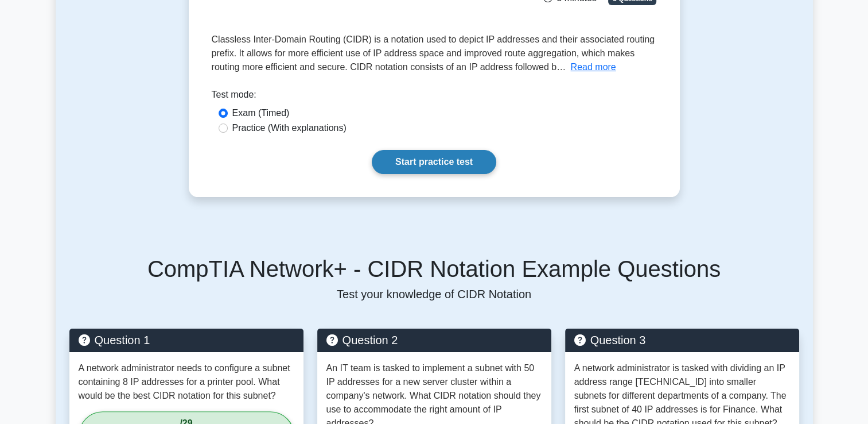  I want to click on a: Start practice test, so click(434, 162).